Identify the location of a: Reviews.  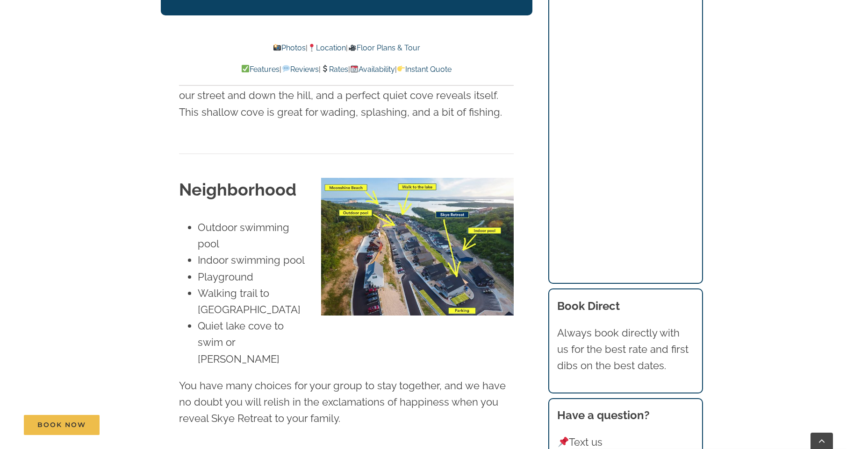
(299, 69).